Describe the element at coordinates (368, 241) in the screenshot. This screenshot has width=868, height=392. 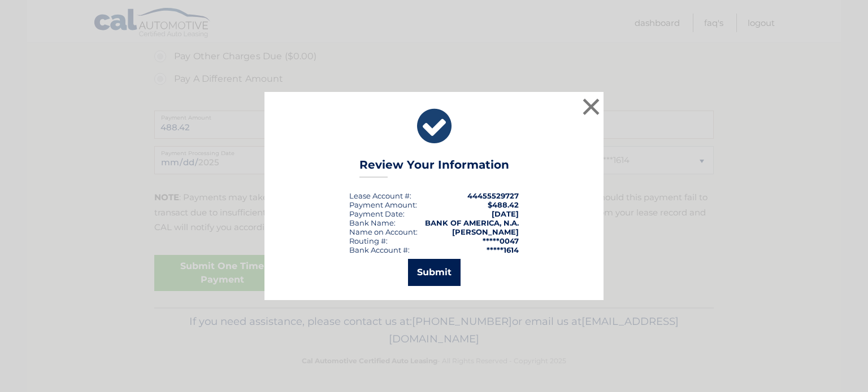
I see `div: Routing #:` at that location.